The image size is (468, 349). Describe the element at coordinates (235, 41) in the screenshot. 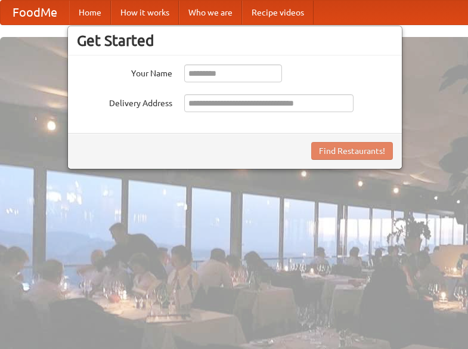

I see `h3: Get Started` at that location.